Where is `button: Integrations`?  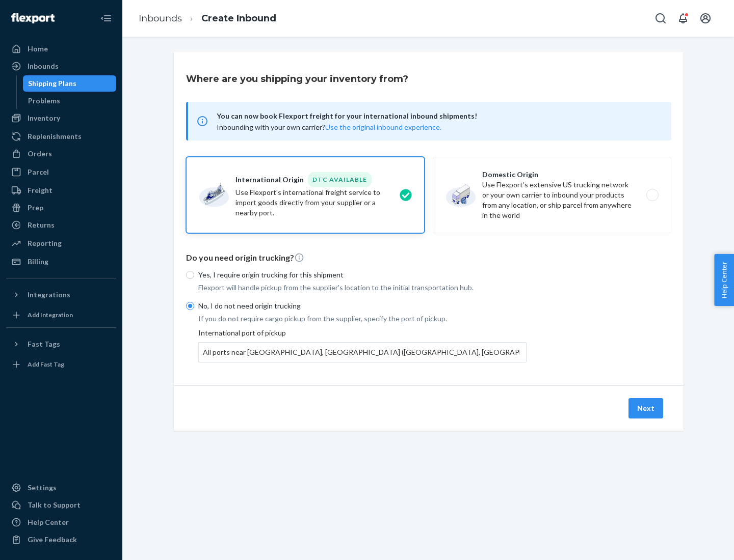
button: Integrations is located at coordinates (61, 295).